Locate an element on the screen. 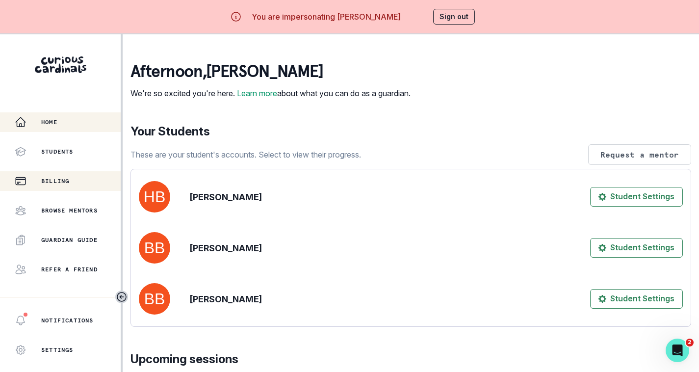 The width and height of the screenshot is (699, 372). p: Your Students is located at coordinates (410, 131).